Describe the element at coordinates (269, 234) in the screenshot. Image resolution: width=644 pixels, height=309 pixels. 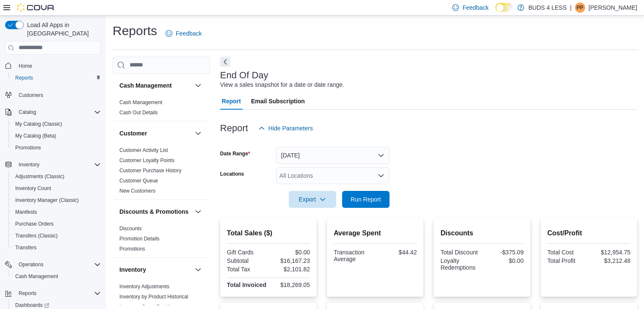
I see `h2: Total Sales ($)` at that location.